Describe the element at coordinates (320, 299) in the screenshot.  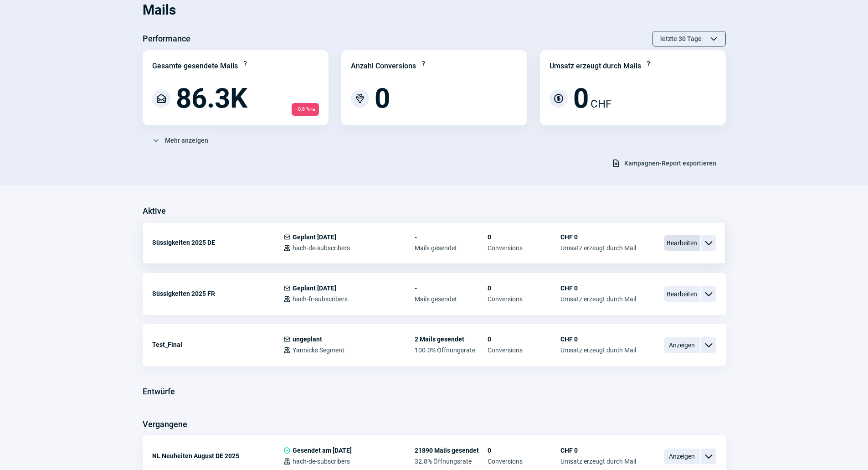
I see `span: hach-fr-subscribers` at that location.